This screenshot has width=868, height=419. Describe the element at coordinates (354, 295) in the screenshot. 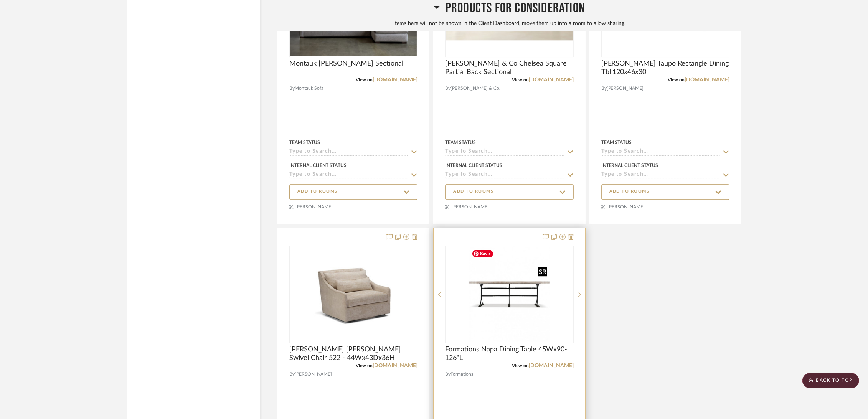

I see `img: Burton James Grace Swivel Chair 522 - 44Wx43Dx36H` at that location.